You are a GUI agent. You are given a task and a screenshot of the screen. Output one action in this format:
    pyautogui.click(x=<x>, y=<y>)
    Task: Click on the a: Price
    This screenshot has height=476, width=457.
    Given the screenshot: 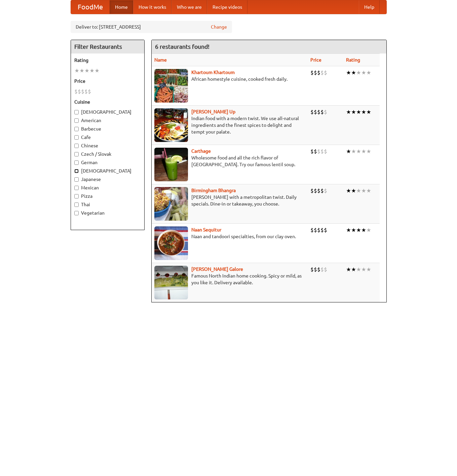 What is the action you would take?
    pyautogui.click(x=316, y=60)
    